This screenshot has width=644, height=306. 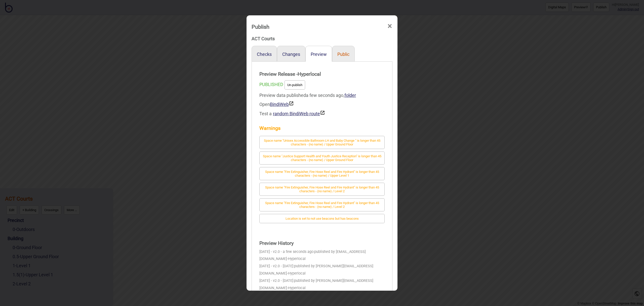 I want to click on button: Location is set to not use beacons but has beacons, so click(x=322, y=218).